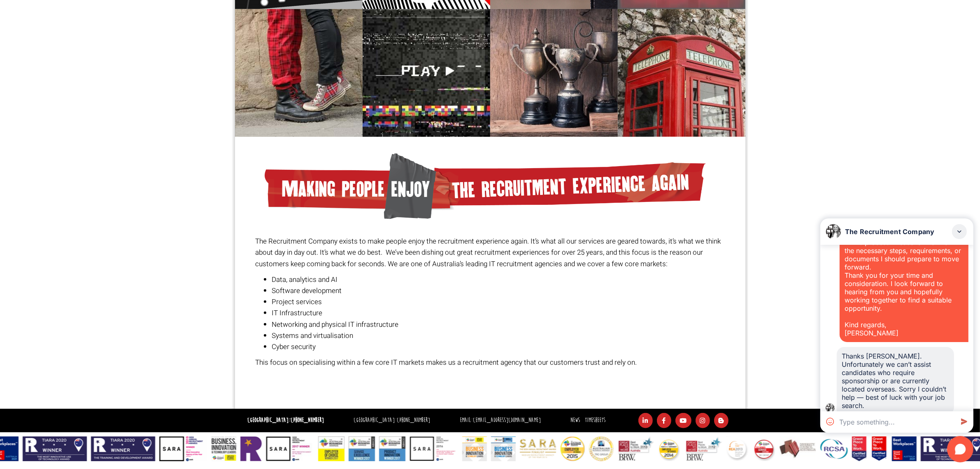 The height and width of the screenshot is (469, 980). I want to click on li: Email:, so click(500, 420).